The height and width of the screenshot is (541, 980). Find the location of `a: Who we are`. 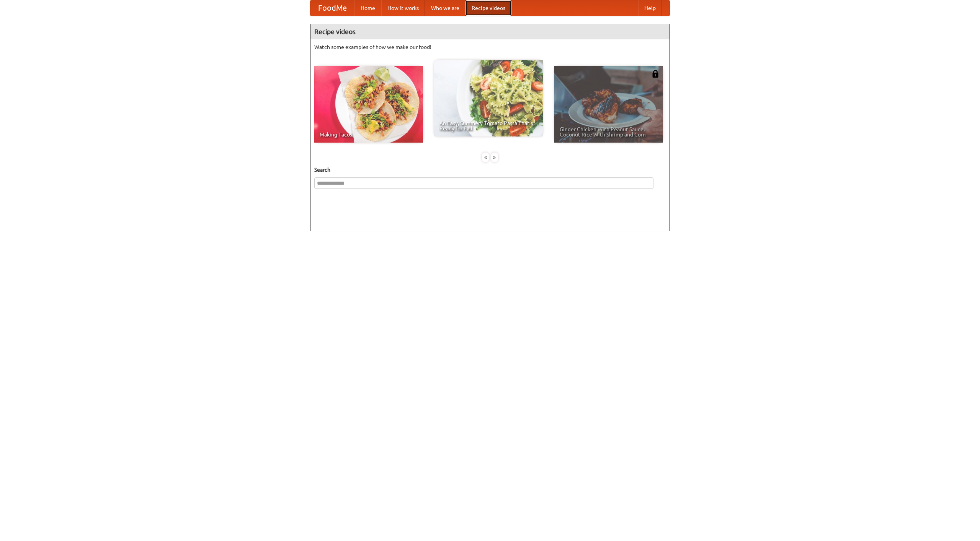

a: Who we are is located at coordinates (445, 8).